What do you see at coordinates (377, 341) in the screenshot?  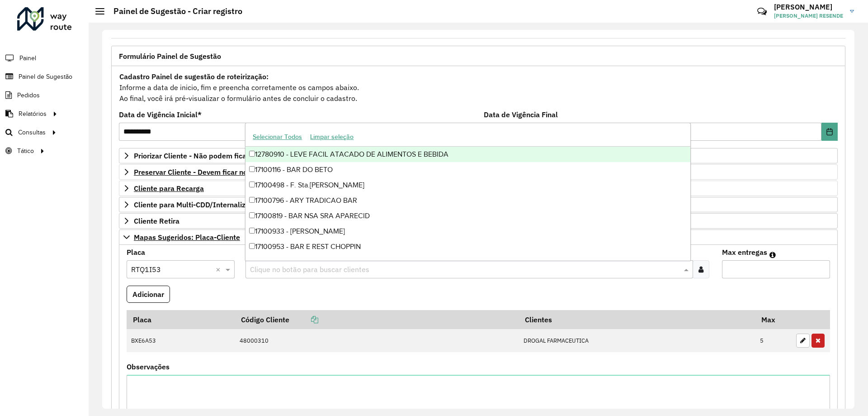 I see `td: 48000310` at bounding box center [377, 341].